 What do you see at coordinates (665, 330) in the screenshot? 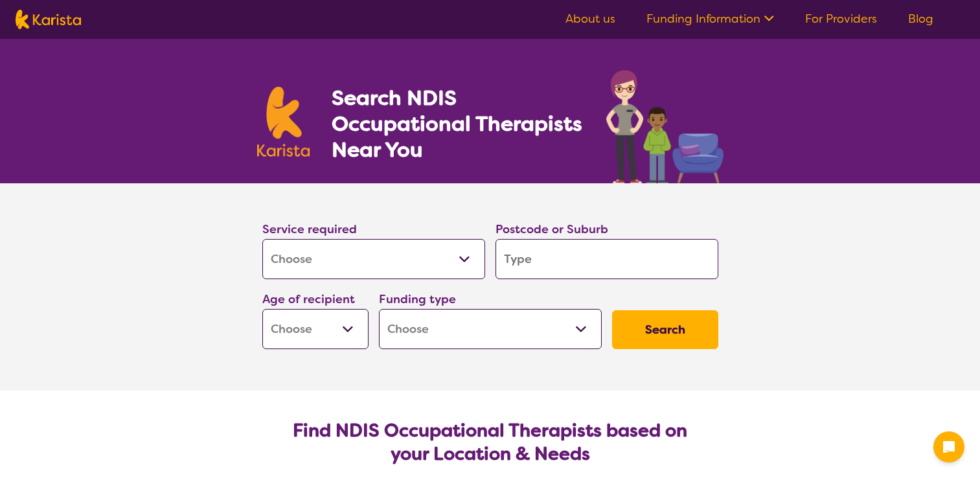
I see `button: Search` at bounding box center [665, 330].